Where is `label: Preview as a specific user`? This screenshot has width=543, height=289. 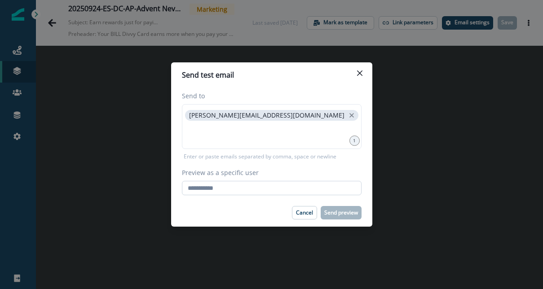
label: Preview as a specific user is located at coordinates (269, 172).